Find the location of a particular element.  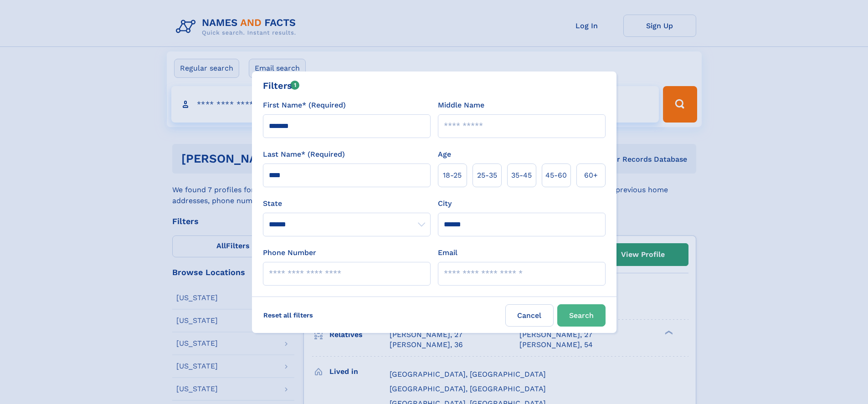

span: 18‑25 is located at coordinates (452, 175).